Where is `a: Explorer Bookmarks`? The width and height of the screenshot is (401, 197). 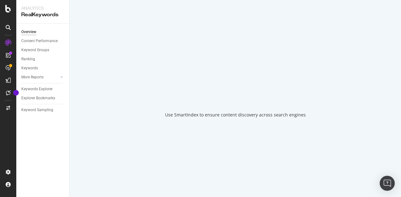 a: Explorer Bookmarks is located at coordinates (43, 98).